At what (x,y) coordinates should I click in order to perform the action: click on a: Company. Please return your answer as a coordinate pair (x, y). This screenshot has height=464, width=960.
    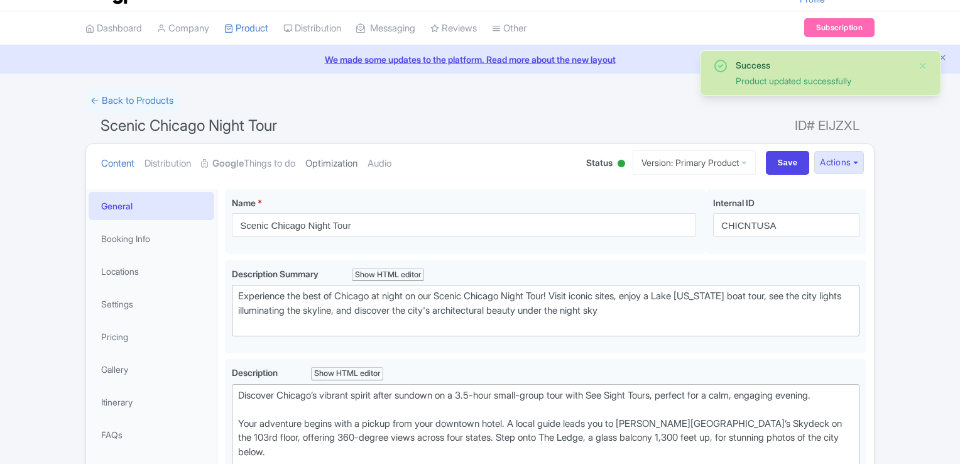
    Looking at the image, I should click on (183, 28).